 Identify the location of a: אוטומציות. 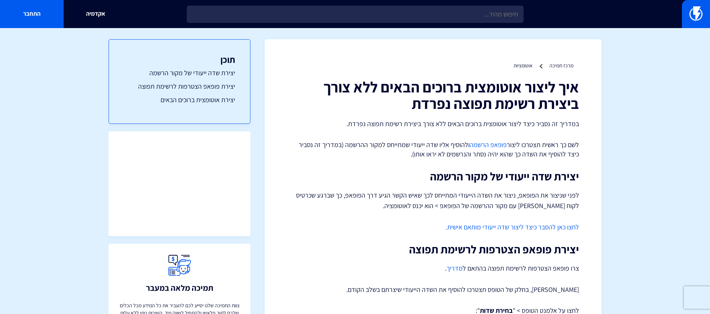
(523, 65).